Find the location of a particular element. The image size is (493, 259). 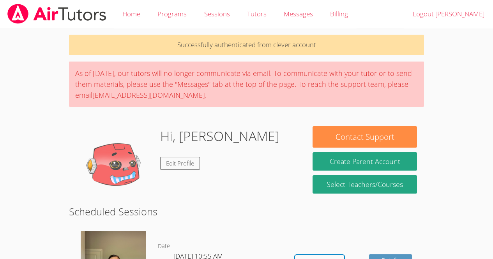

h2: Scheduled Sessions is located at coordinates (246, 212).